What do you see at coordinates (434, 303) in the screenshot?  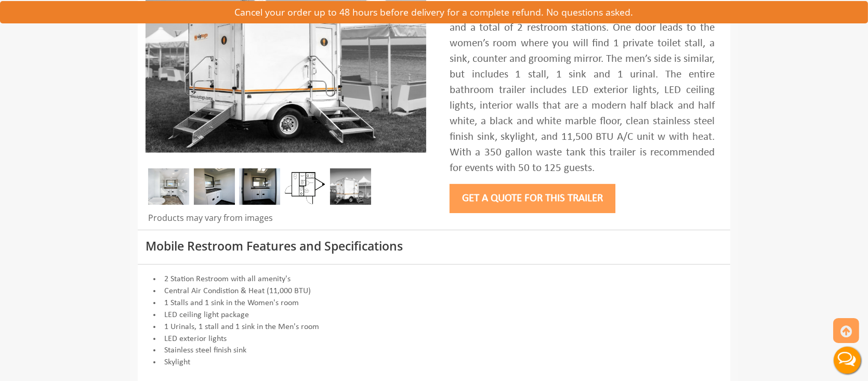 I see `li: 1 Stalls and 1 sink in the Women's room` at bounding box center [434, 303].